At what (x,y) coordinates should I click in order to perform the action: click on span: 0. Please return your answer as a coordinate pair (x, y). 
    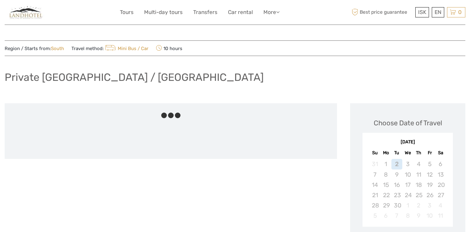
    Looking at the image, I should click on (459, 12).